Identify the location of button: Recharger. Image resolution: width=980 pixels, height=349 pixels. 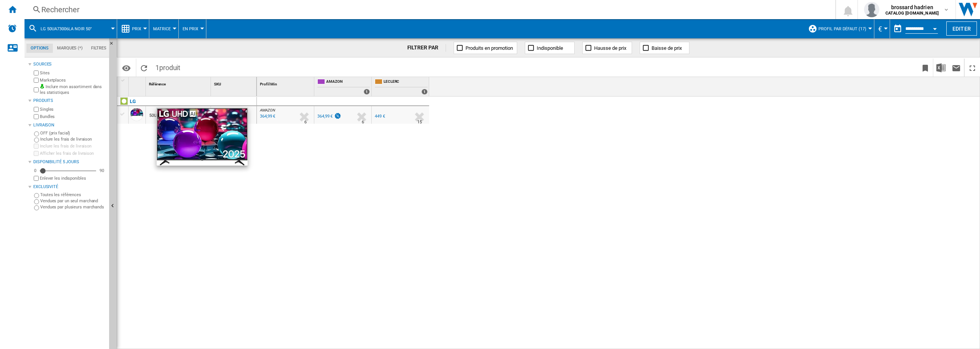
(144, 67).